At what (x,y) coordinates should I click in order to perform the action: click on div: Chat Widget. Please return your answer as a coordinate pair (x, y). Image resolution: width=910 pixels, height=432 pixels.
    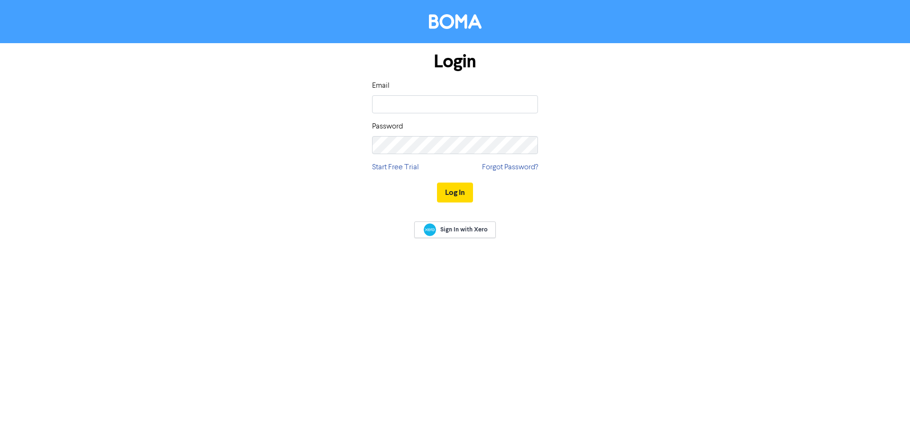
    Looking at the image, I should click on (887, 409).